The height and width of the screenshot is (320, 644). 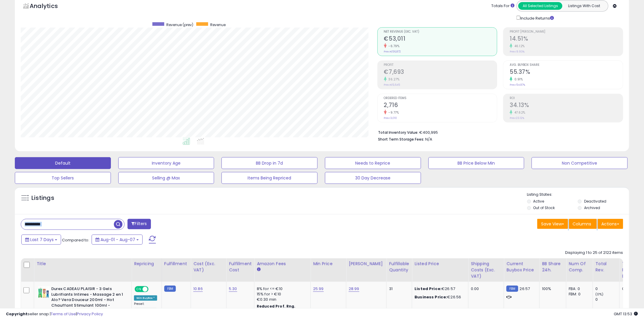 What do you see at coordinates (394, 46) in the screenshot?
I see `small: -6.79%` at bounding box center [394, 46].